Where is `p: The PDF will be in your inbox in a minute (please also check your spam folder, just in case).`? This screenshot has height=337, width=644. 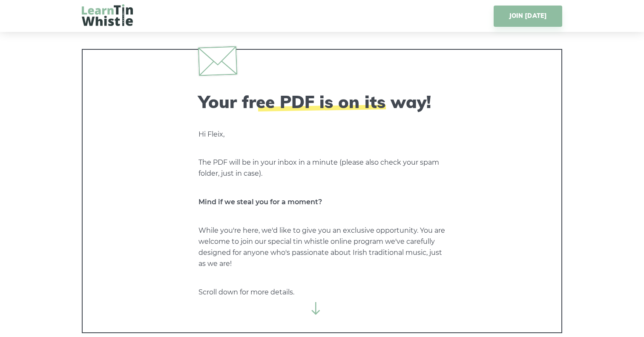 p: The PDF will be in your inbox in a minute (please also check your spam folder, just in case). is located at coordinates (322, 168).